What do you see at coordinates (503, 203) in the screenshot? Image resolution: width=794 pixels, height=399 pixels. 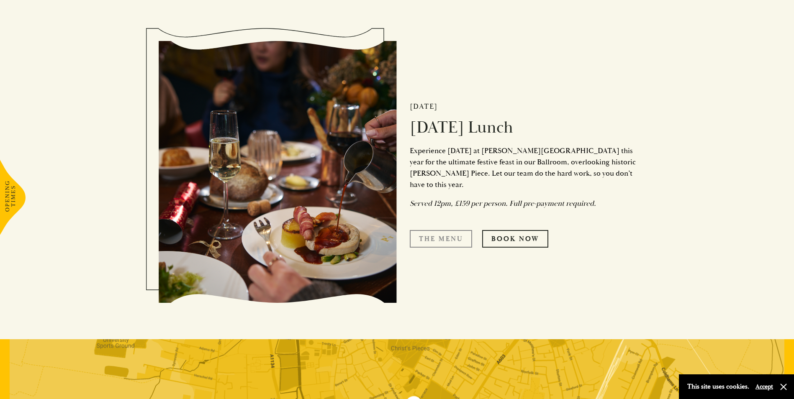 I see `em: Served 12pm, £159 per person. Full pre-payment required.` at bounding box center [503, 203].